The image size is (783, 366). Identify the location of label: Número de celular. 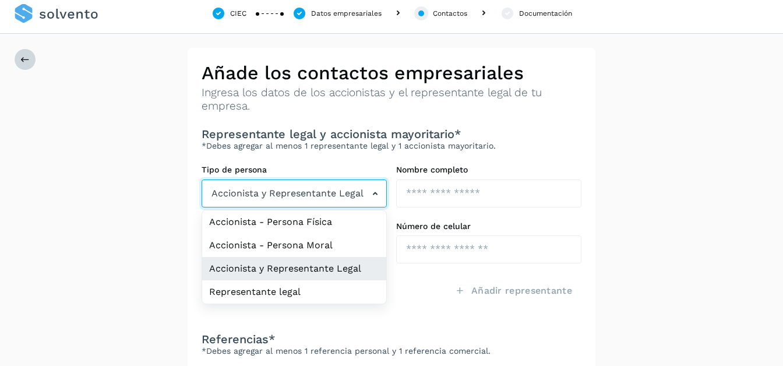
(489, 226).